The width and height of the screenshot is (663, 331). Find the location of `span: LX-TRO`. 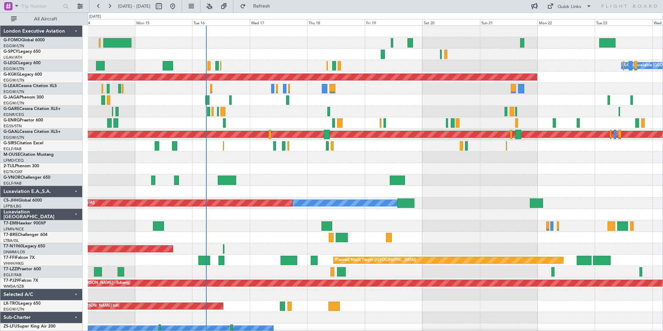

span: LX-TRO is located at coordinates (11, 303).